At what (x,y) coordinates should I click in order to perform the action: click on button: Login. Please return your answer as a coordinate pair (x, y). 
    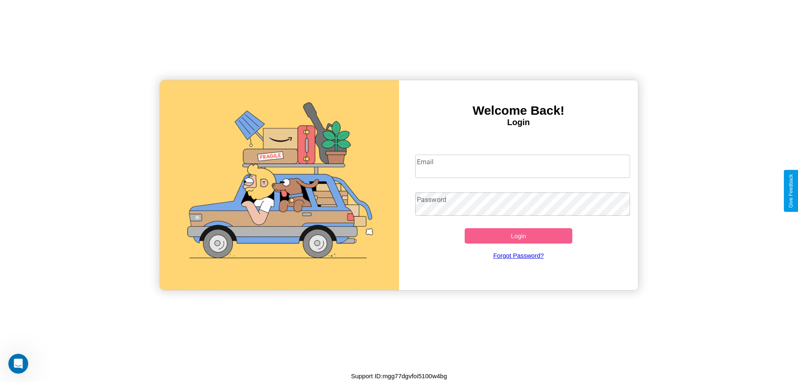
    Looking at the image, I should click on (518, 236).